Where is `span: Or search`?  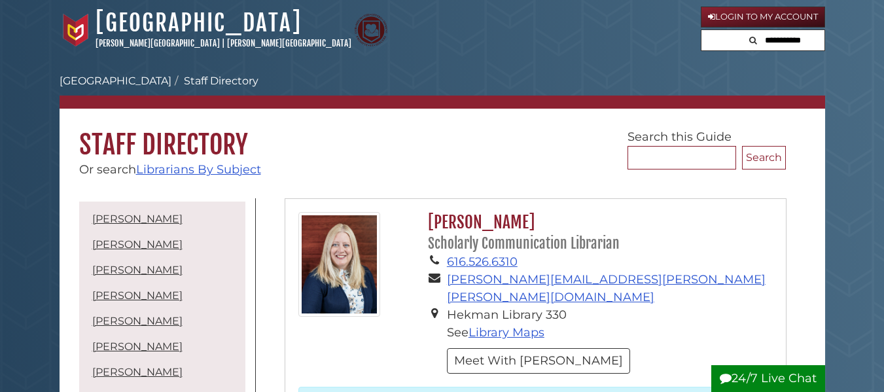
span: Or search is located at coordinates (170, 169).